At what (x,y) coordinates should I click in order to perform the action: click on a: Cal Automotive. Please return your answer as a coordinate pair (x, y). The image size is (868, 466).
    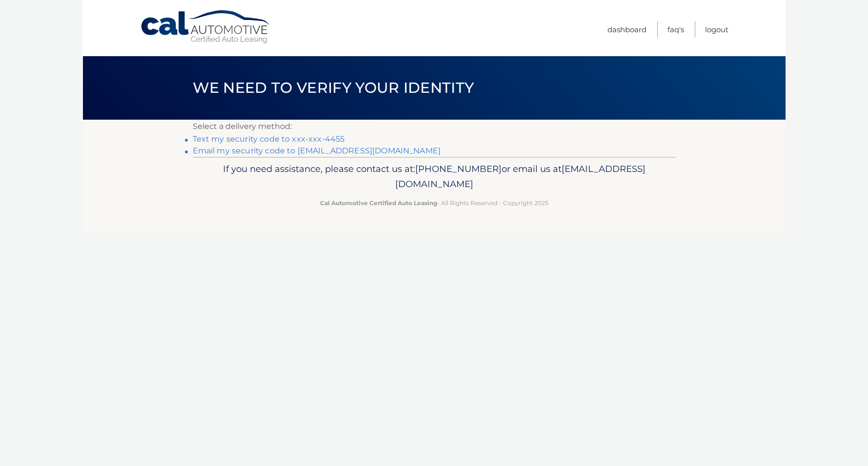
    Looking at the image, I should click on (206, 27).